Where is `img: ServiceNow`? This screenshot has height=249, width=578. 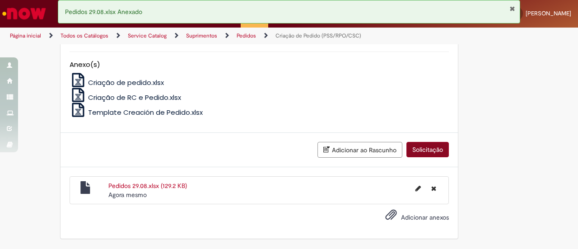 img: ServiceNow is located at coordinates (24, 14).